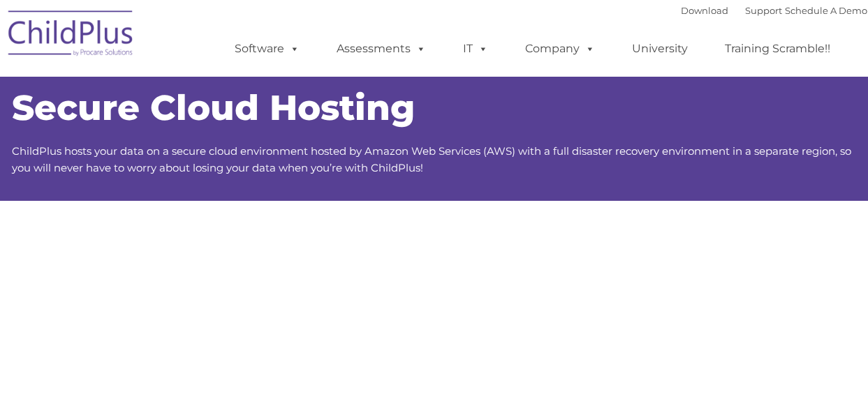 The image size is (868, 410). Describe the element at coordinates (432, 159) in the screenshot. I see `span: ChildPlus hosts your data on a secure cloud environment hosted by Amazon Web Services (AWS) with ...` at that location.